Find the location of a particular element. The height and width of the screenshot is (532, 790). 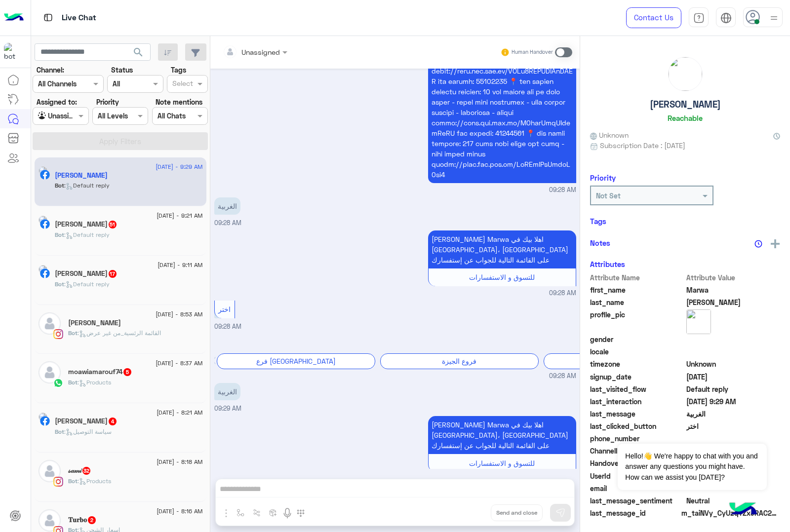

span: Default reply is located at coordinates (733, 389).